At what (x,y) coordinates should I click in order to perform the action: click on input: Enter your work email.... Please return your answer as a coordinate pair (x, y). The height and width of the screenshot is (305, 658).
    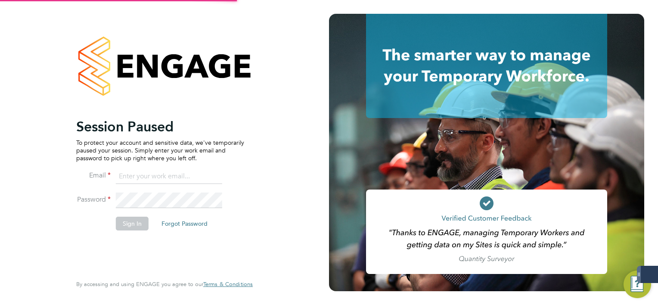
    Looking at the image, I should click on (169, 176).